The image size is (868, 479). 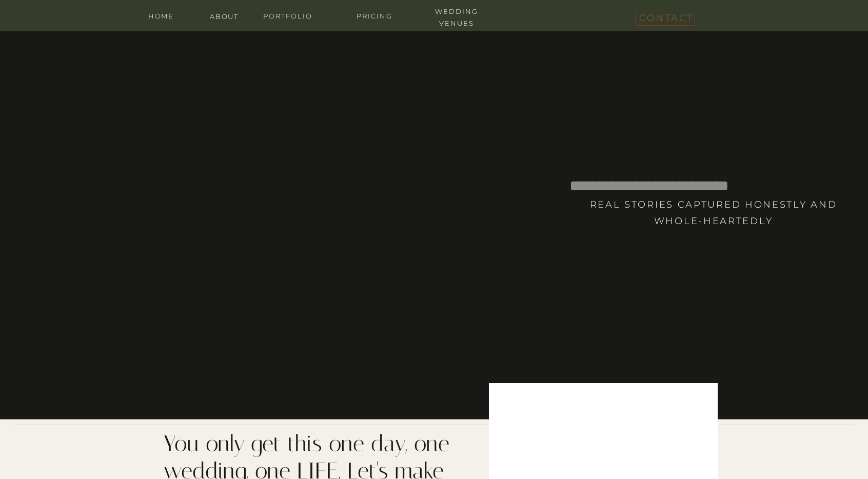 I want to click on nav: portfolio, so click(x=288, y=15).